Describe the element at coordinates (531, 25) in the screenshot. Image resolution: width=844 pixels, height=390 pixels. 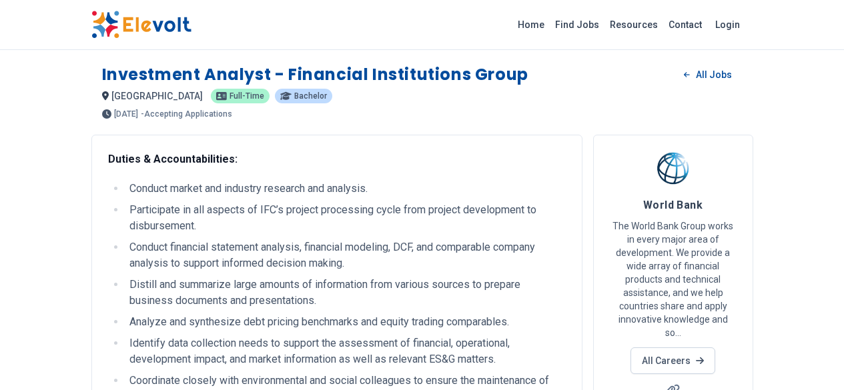
I see `a: Home` at that location.